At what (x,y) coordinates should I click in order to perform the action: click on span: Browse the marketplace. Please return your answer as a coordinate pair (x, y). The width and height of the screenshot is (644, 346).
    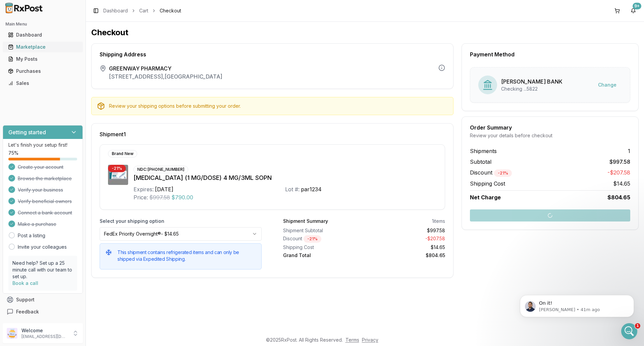
    Looking at the image, I should click on (44, 179).